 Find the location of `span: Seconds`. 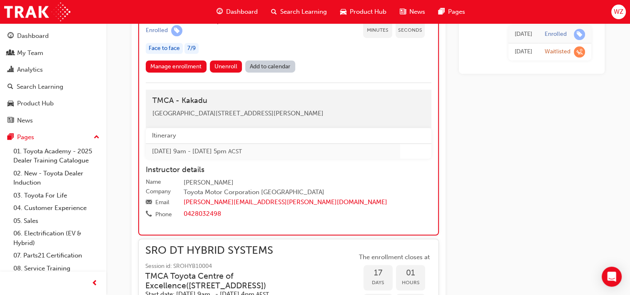

span: Seconds is located at coordinates (410, 30).